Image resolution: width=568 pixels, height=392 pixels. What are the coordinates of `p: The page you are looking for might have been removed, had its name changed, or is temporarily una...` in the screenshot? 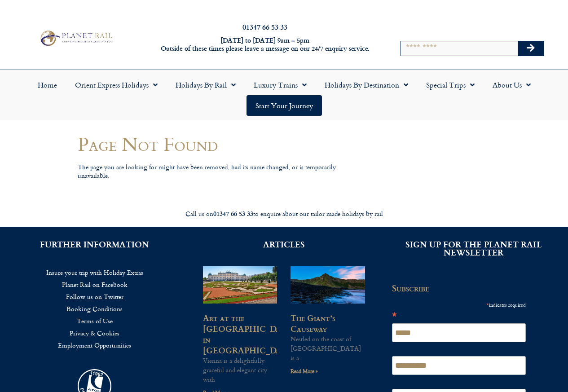 It's located at (212, 171).